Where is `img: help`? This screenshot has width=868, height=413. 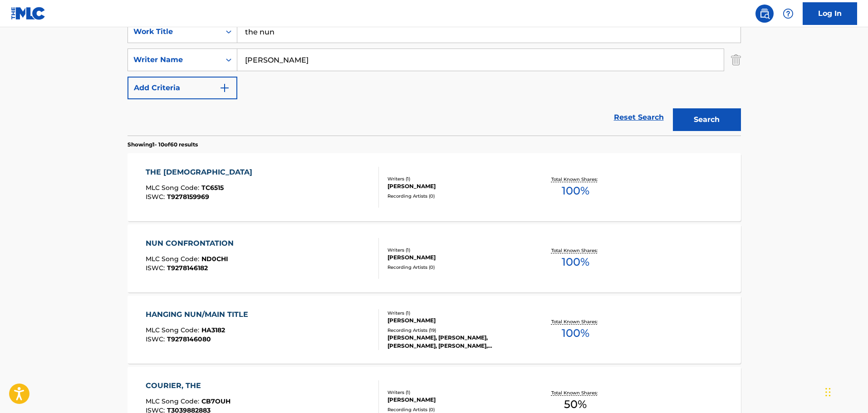 img: help is located at coordinates (788, 13).